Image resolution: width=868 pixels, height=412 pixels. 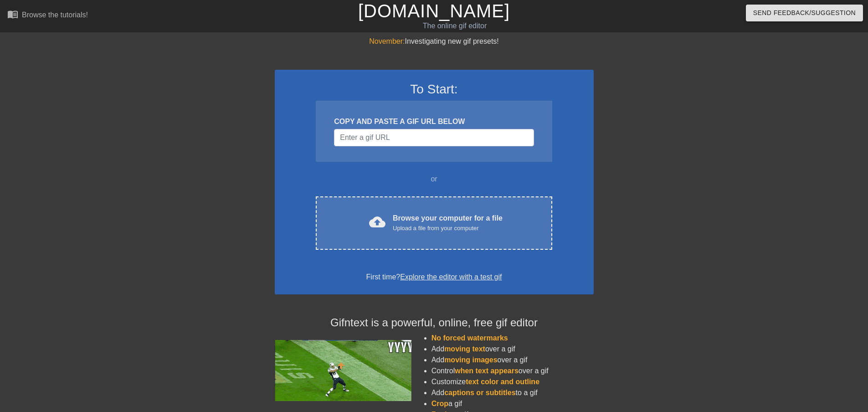 I want to click on img: football_small.gif, so click(x=343, y=371).